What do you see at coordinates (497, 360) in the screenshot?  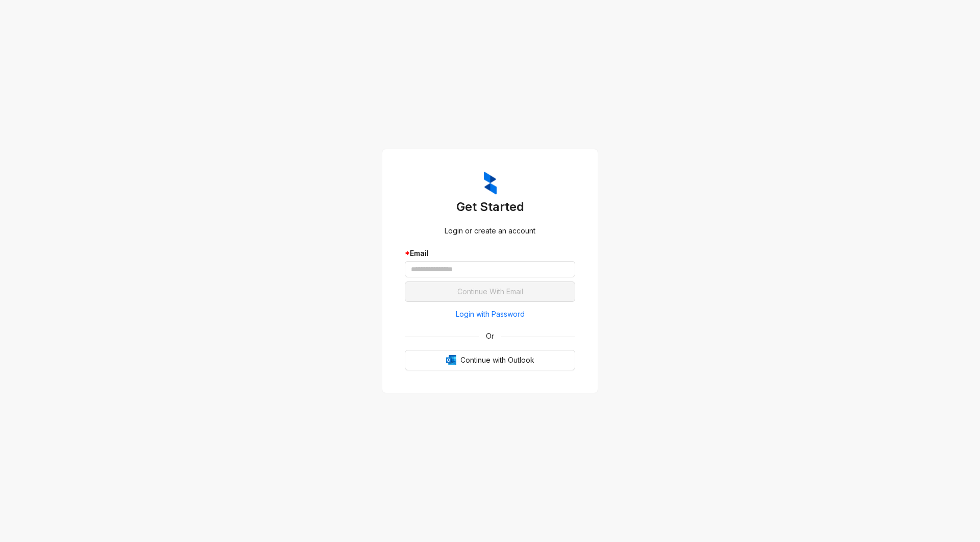 I see `span: Continue with Outlook` at bounding box center [497, 360].